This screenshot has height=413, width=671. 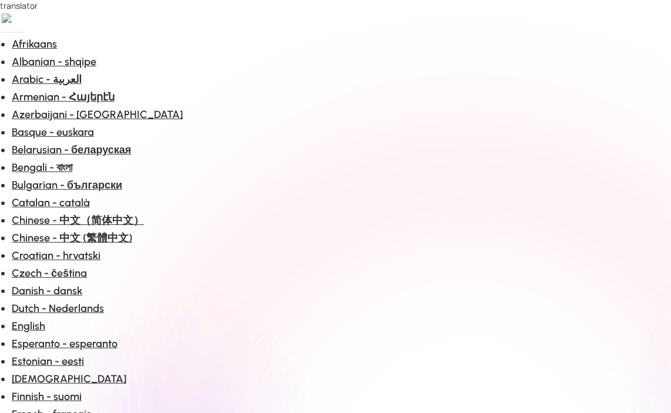 What do you see at coordinates (72, 238) in the screenshot?
I see `a: Chinese - 中文 (繁體中文)` at bounding box center [72, 238].